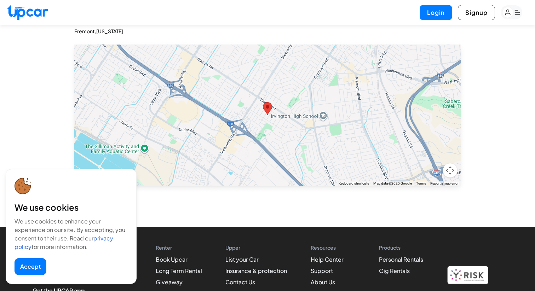  What do you see at coordinates (30, 267) in the screenshot?
I see `button: Accept` at bounding box center [30, 267].